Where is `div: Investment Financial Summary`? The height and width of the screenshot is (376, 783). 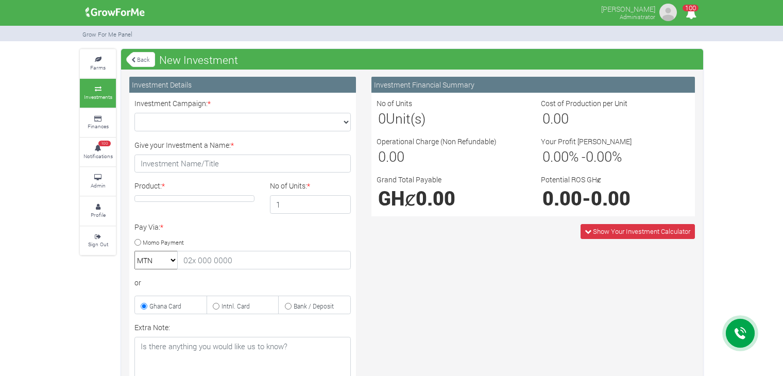
div: Investment Financial Summary is located at coordinates (533, 85).